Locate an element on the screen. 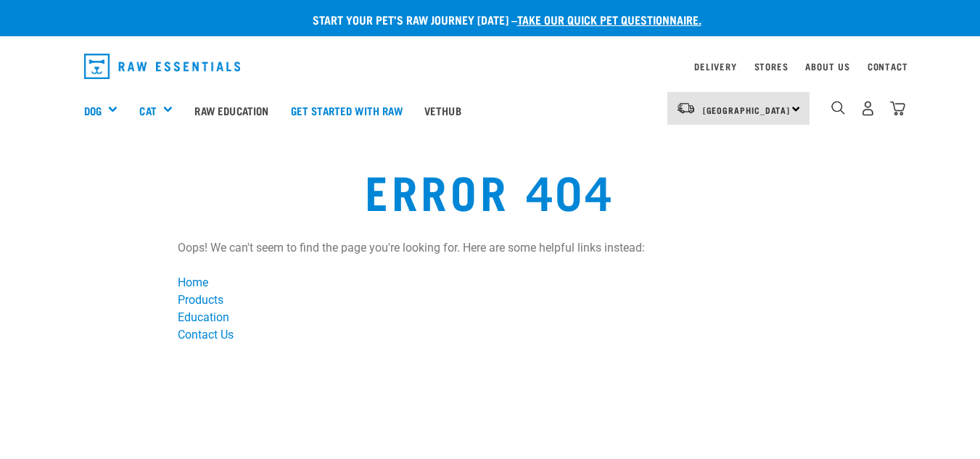  a: Delivery is located at coordinates (716, 66).